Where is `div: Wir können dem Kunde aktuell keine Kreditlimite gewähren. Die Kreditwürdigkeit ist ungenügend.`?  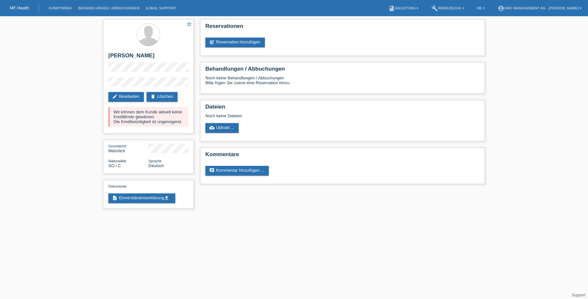
div: Wir können dem Kunde aktuell keine Kreditlimite gewähren. Die Kreditwürdigkeit ist ungenügend. is located at coordinates (148, 116).